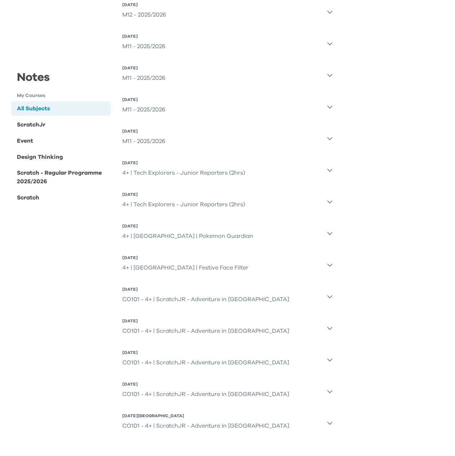 This screenshot has height=456, width=455. What do you see at coordinates (25, 141) in the screenshot?
I see `div: Event` at bounding box center [25, 141].